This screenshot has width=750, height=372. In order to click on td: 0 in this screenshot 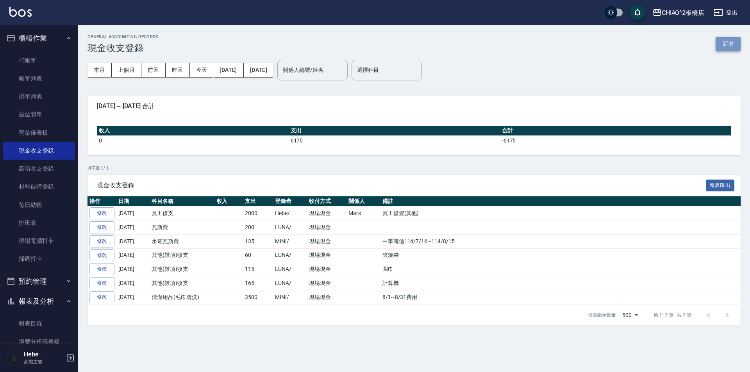, I will do `click(192, 141)`.